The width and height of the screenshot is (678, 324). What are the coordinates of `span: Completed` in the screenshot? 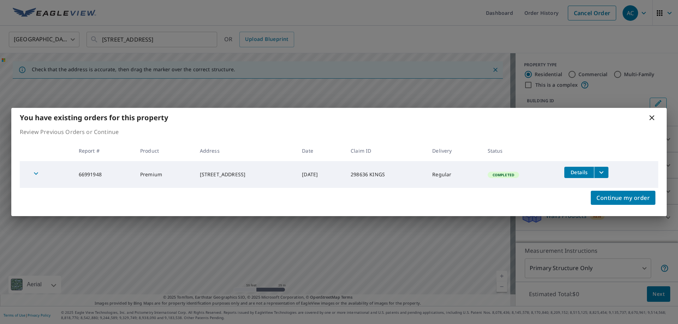 It's located at (503, 175).